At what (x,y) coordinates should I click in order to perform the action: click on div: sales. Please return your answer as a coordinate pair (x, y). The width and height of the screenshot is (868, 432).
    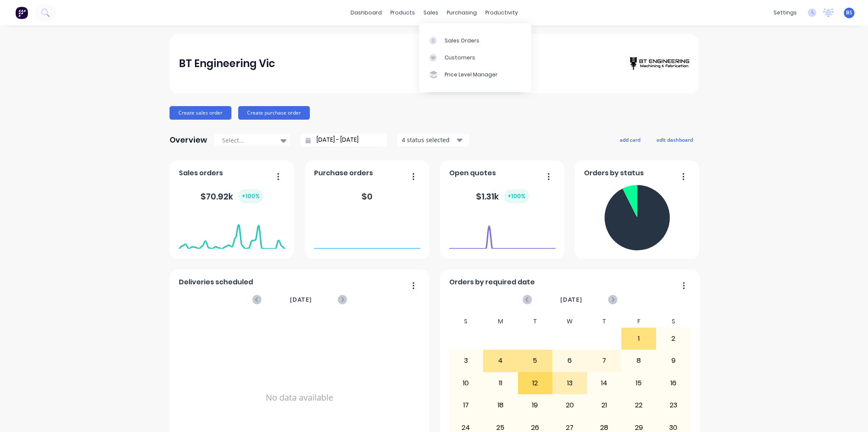
    Looking at the image, I should click on (431, 13).